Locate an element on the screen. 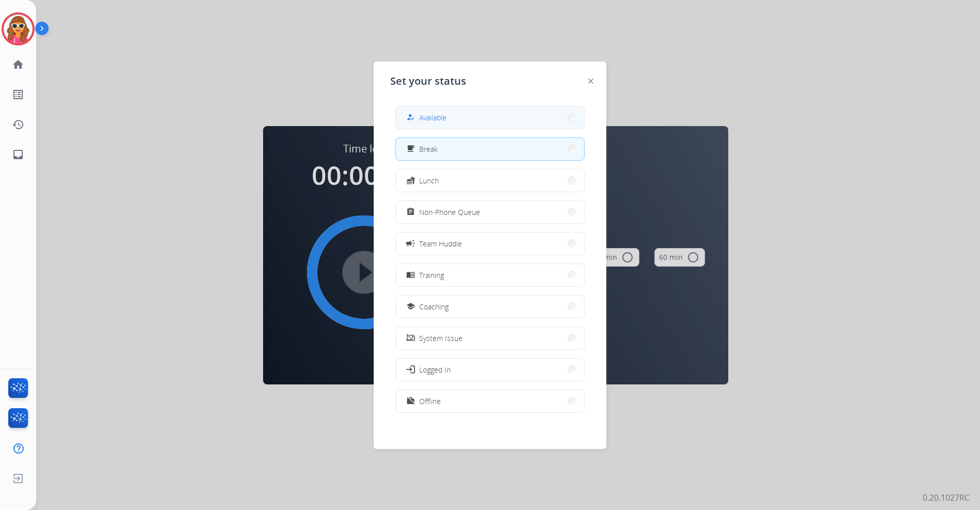 The image size is (980, 510). button: Training is located at coordinates (490, 275).